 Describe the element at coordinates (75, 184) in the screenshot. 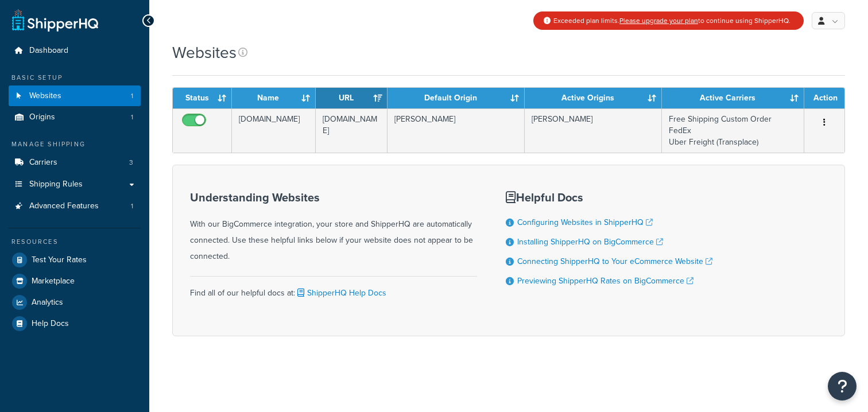

I see `a: Shipping Rules` at that location.